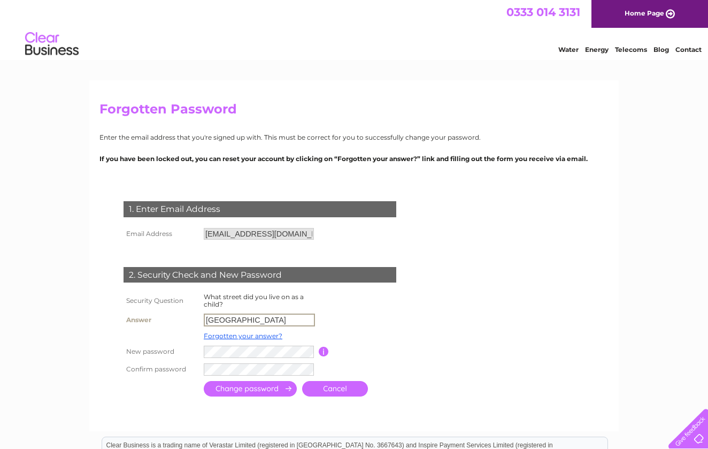 This screenshot has width=708, height=449. I want to click on th: Confirm password, so click(161, 369).